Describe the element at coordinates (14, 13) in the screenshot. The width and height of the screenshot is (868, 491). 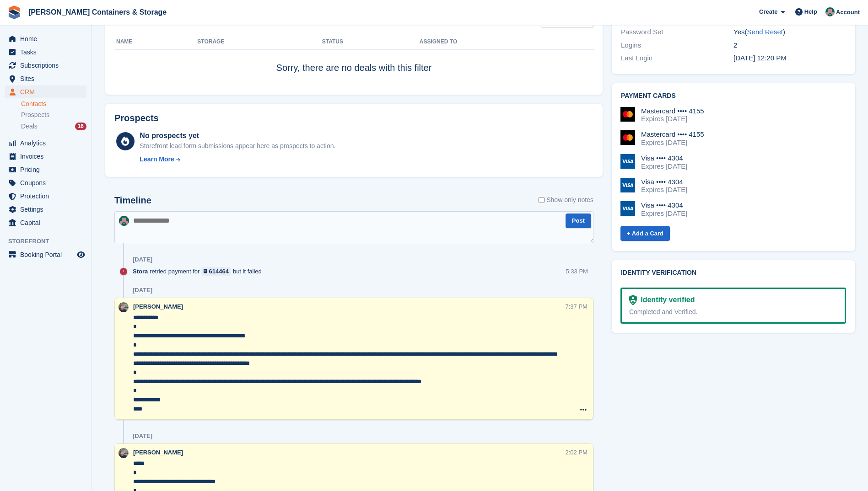
I see `img: stora-icon-8386f47178a22dfd0bd8f6a31ec36ba5ce8667c1dd55bd0f319d3a0aa187defe.svg` at that location.